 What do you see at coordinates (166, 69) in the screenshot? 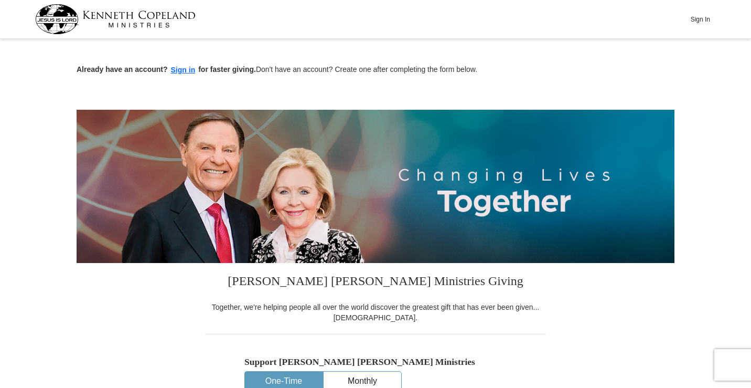
I see `strong: Already have an account? for faster giving.` at bounding box center [166, 69].